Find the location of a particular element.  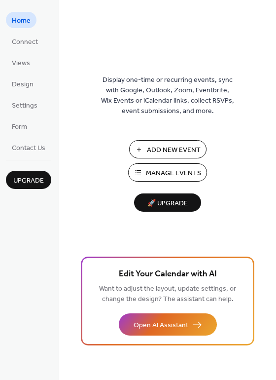

button: Manage Events is located at coordinates (168, 172).